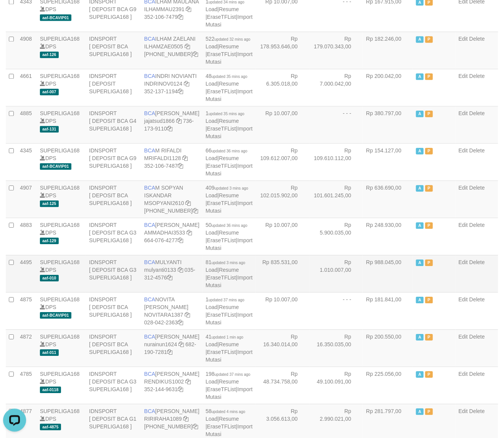  Describe the element at coordinates (164, 315) in the screenshot. I see `a: NOVITARA1387` at that location.